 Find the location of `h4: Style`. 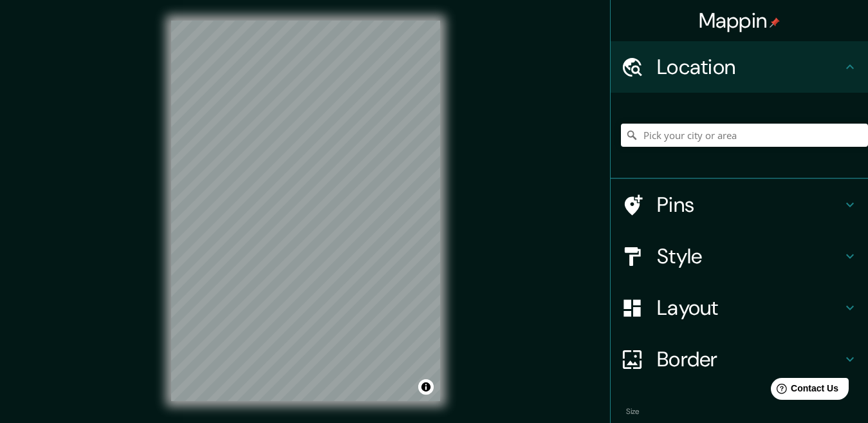

h4: Style is located at coordinates (750, 257).